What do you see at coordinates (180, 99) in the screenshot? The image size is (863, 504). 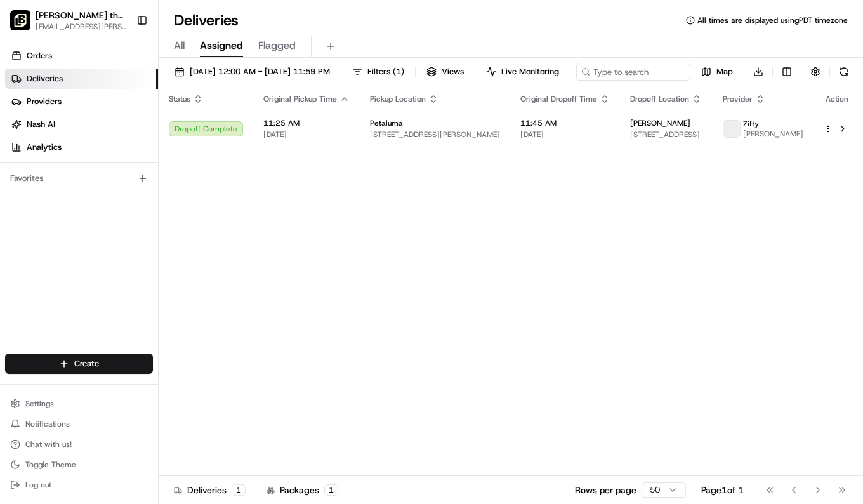 I see `span: Status` at bounding box center [180, 99].